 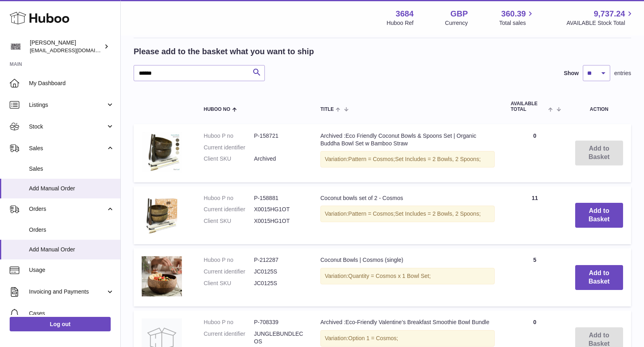 What do you see at coordinates (67, 105) in the screenshot?
I see `span: Listings` at bounding box center [67, 105].